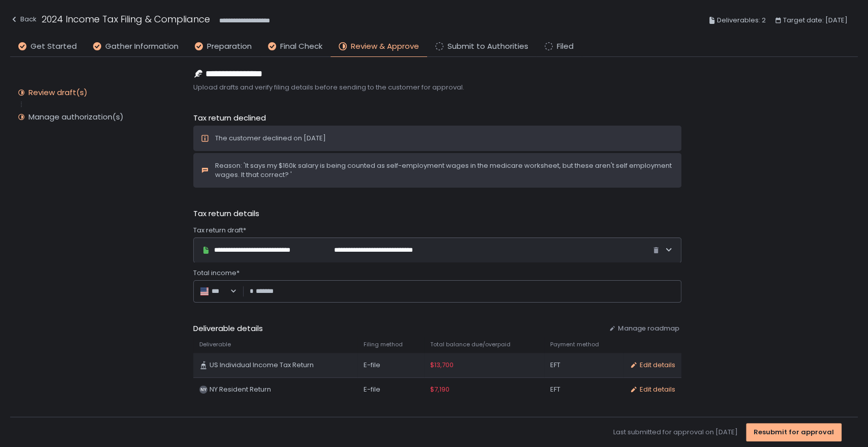  Describe the element at coordinates (445, 170) in the screenshot. I see `div: Reason: 'It says my $160k salary is being counted as self-employment wages in the medicare worksh...` at that location.